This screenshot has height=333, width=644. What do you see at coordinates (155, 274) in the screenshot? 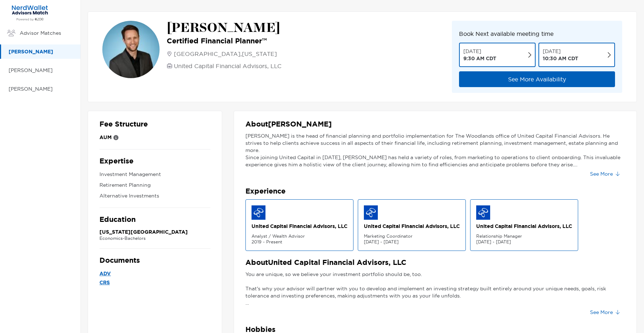
I see `a: ADV` at bounding box center [155, 274].